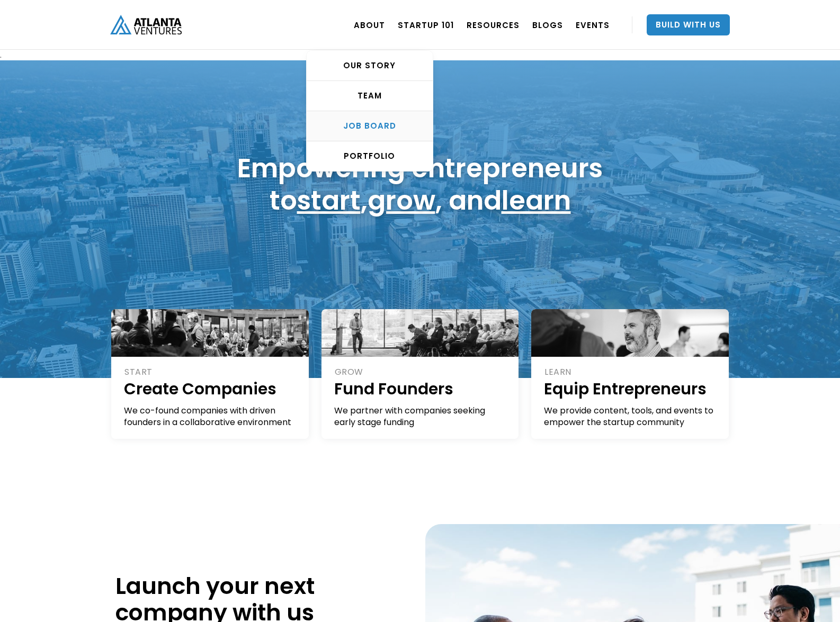 The height and width of the screenshot is (622, 840). I want to click on a: start, so click(329, 201).